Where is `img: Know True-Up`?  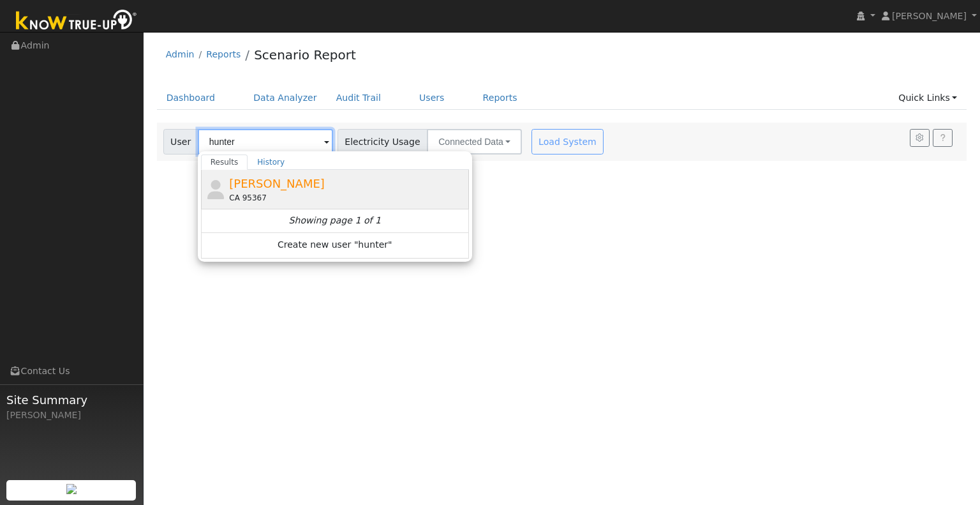
img: Know True-Up is located at coordinates (77, 21).